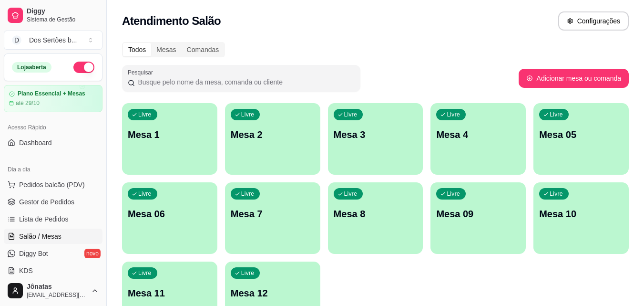 Image resolution: width=644 pixels, height=306 pixels. What do you see at coordinates (53, 40) in the screenshot?
I see `div: Dos Sertões b ...` at bounding box center [53, 40].